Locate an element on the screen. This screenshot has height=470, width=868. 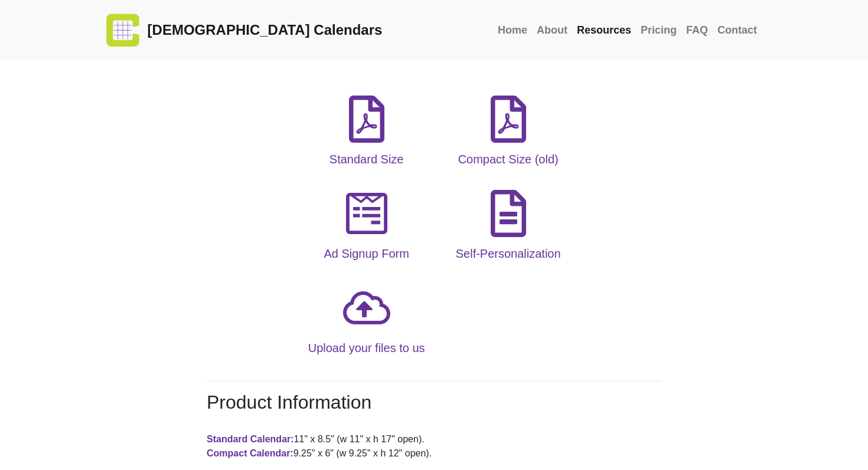
img: logo.png is located at coordinates (123, 30).